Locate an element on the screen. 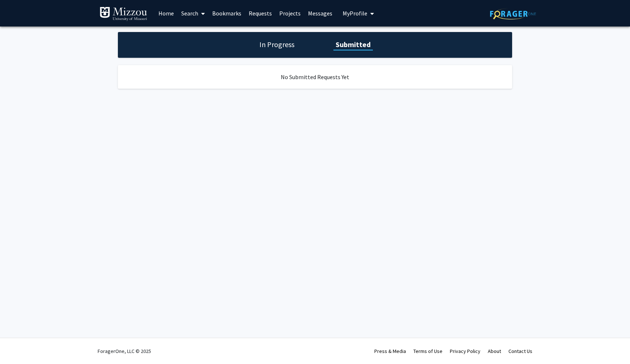 The image size is (630, 364). div: ForagerOne, LLC © 2025 is located at coordinates (124, 351).